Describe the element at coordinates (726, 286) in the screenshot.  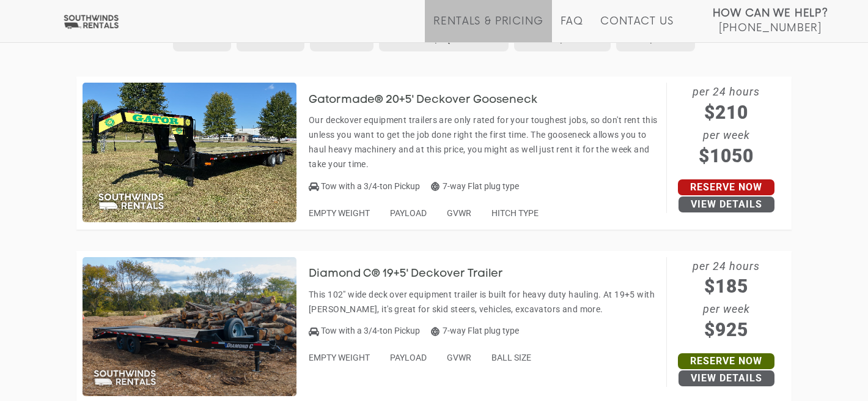
I see `span: $185` at that location.